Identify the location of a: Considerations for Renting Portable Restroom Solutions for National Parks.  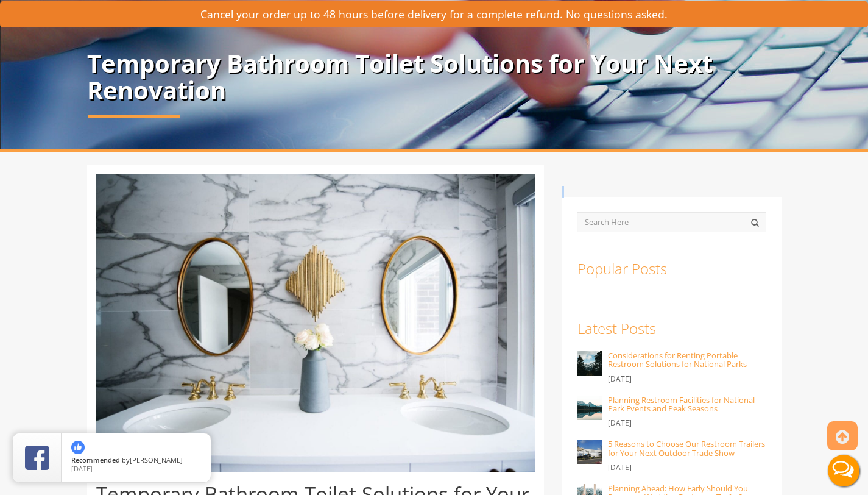
(677, 359).